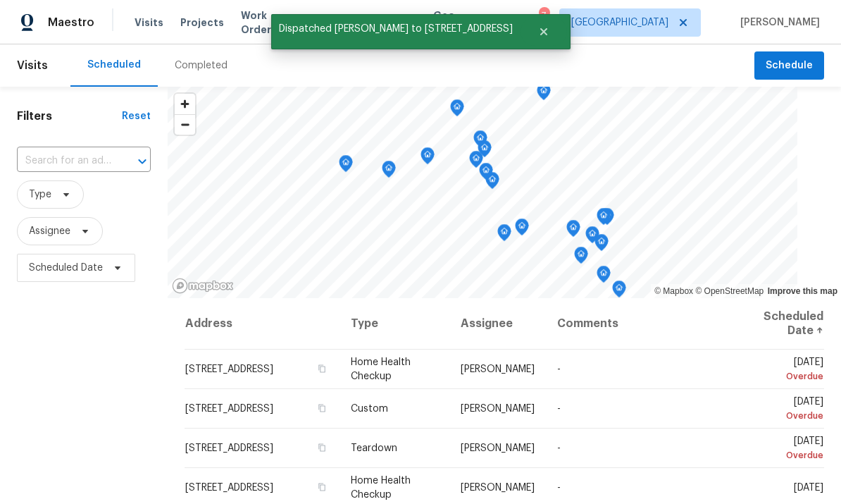 The width and height of the screenshot is (841, 504). What do you see at coordinates (114, 64) in the screenshot?
I see `div: Scheduled` at bounding box center [114, 64].